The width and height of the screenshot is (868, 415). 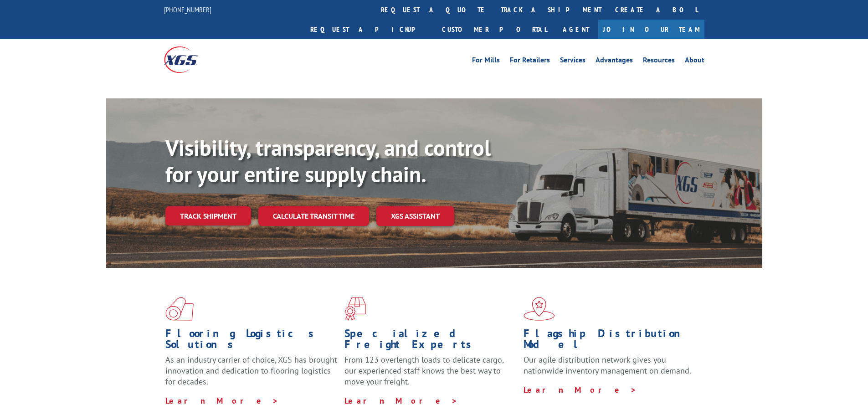 What do you see at coordinates (609, 341) in the screenshot?
I see `h1: Flagship Distribution Model` at bounding box center [609, 341].